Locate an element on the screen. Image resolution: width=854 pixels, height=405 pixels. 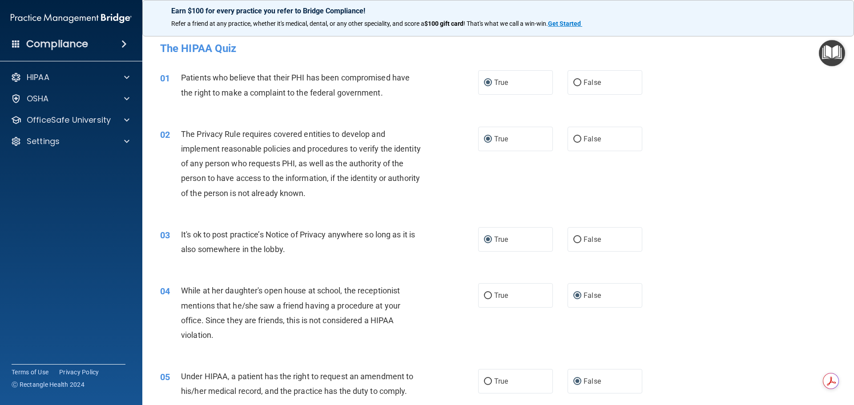
span: 01 is located at coordinates (165, 78).